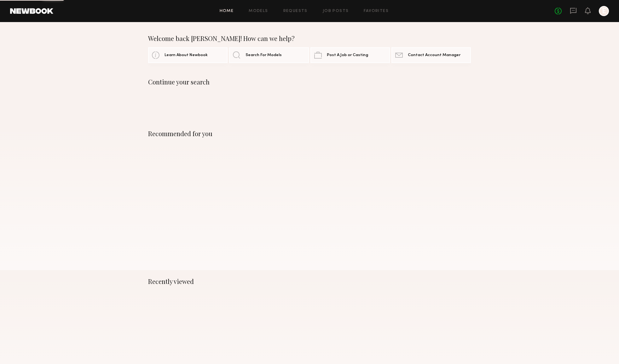 This screenshot has height=364, width=619. What do you see at coordinates (188, 55) in the screenshot?
I see `a: Learn About Newbook` at bounding box center [188, 55].